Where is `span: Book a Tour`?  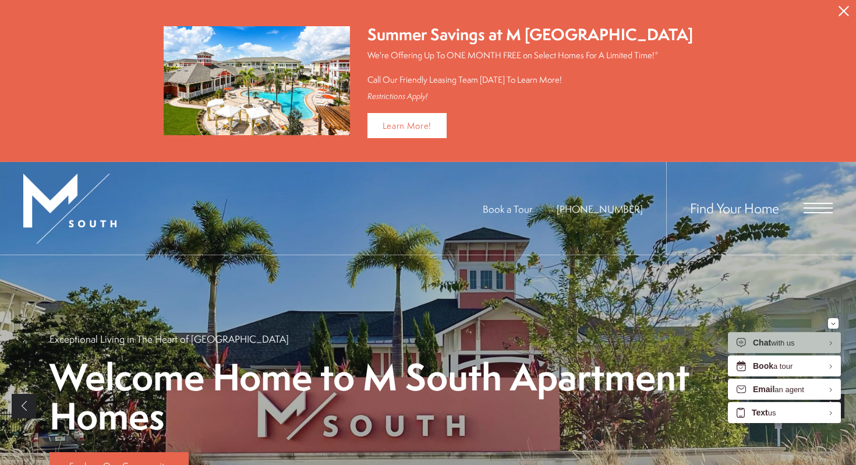
span: Book a Tour is located at coordinates (507, 209).